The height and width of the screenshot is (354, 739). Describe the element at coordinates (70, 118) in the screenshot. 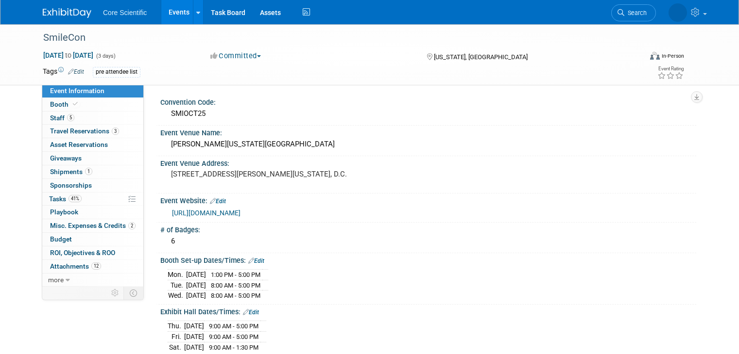

I see `span: 5` at that location.